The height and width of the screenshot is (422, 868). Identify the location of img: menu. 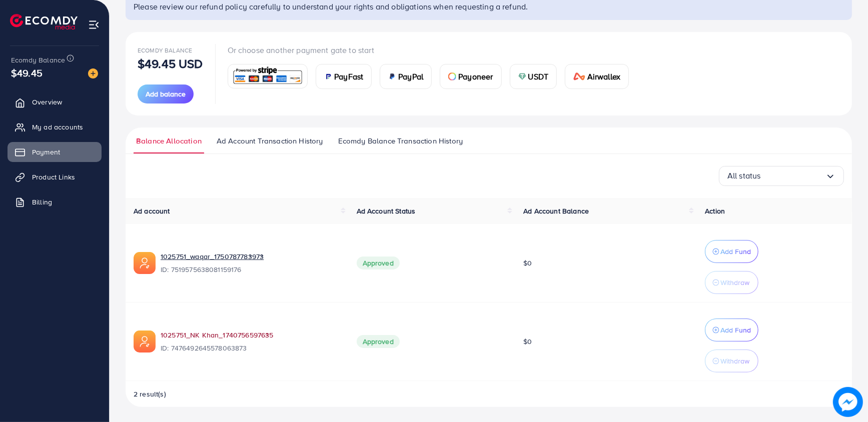
(94, 24).